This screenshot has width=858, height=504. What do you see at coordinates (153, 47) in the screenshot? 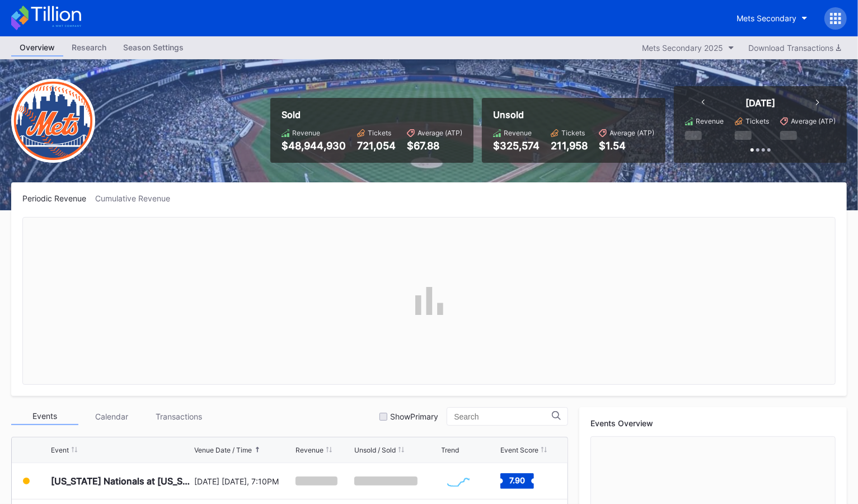
I see `a: Season Settings` at bounding box center [153, 47].